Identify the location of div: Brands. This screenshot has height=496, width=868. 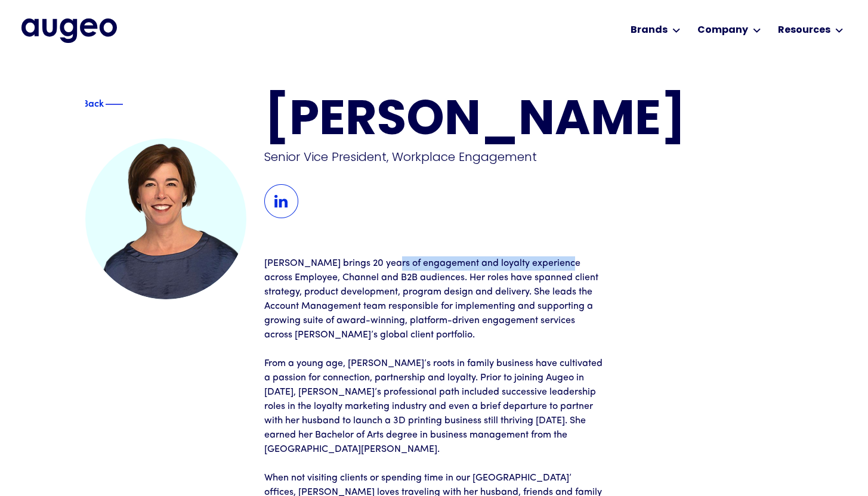
(649, 30).